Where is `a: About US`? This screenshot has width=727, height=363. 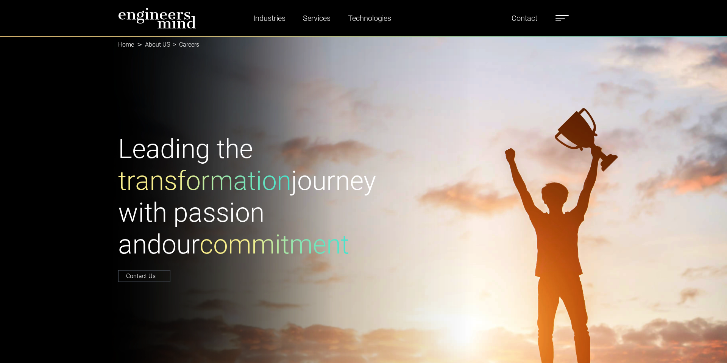 a: About US is located at coordinates (157, 44).